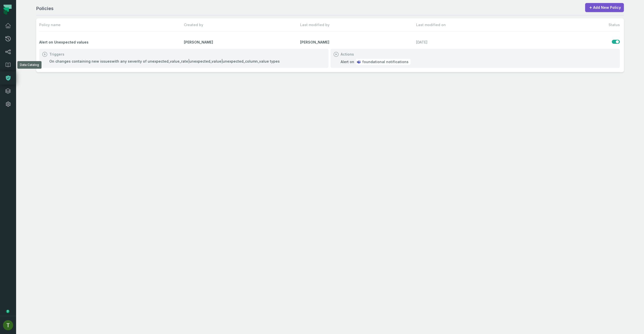 Image resolution: width=644 pixels, height=334 pixels. Describe the element at coordinates (347, 54) in the screenshot. I see `h1: Actions` at that location.